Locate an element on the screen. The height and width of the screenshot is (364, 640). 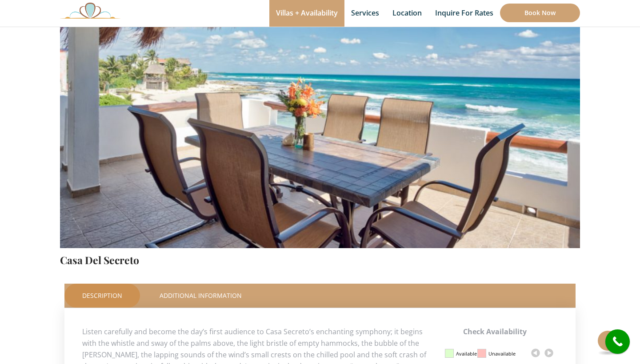
a: Description is located at coordinates (102, 296).